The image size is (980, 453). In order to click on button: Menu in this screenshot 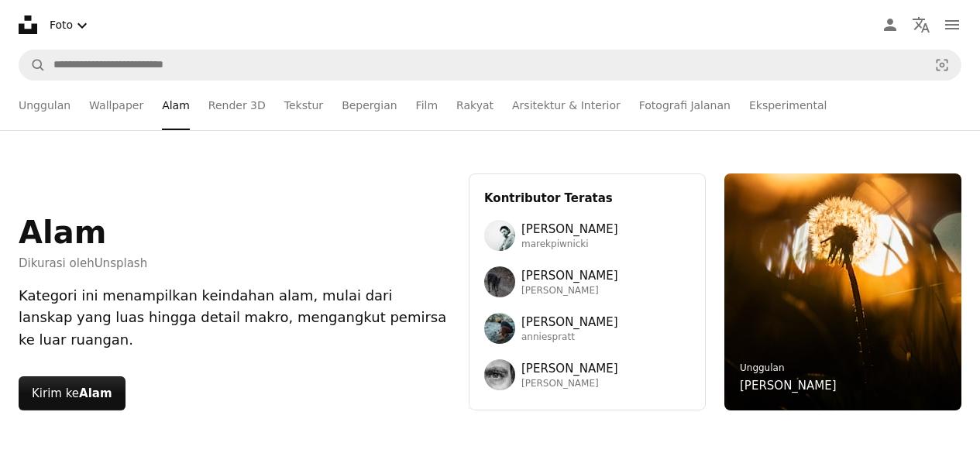, I will do `click(952, 25)`.